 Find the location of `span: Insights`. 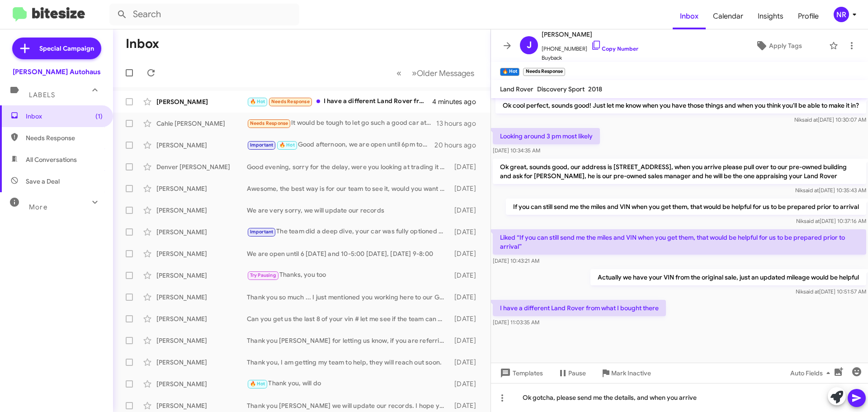

span: Insights is located at coordinates (770, 16).